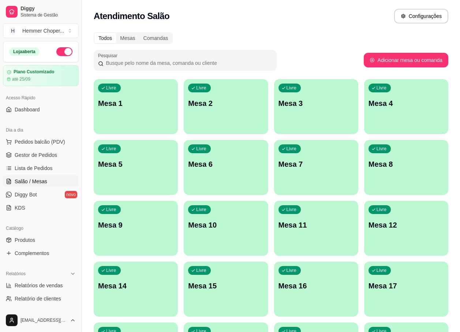 This screenshot has height=332, width=460. I want to click on p: Mesa 9, so click(136, 225).